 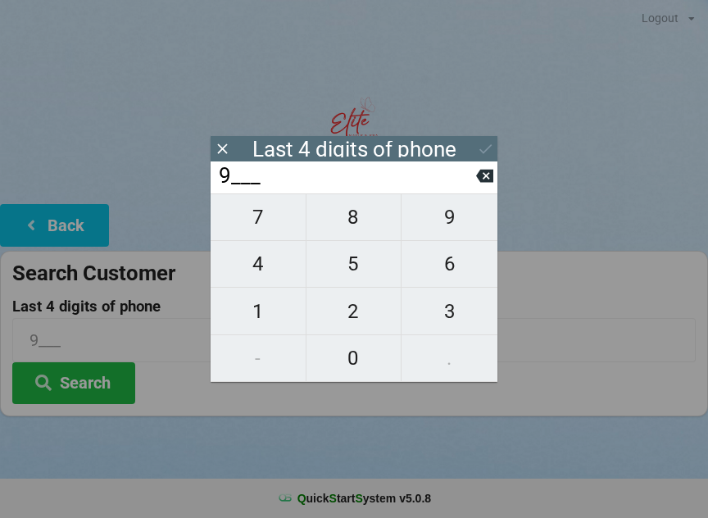 What do you see at coordinates (258, 264) in the screenshot?
I see `button: 4` at bounding box center [258, 264].